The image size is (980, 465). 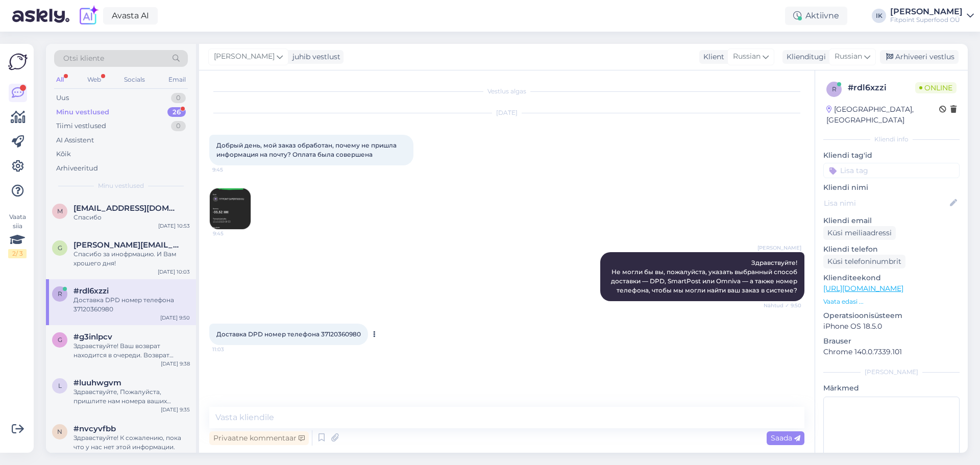 What do you see at coordinates (891, 388) in the screenshot?
I see `p: Märkmed` at bounding box center [891, 388].